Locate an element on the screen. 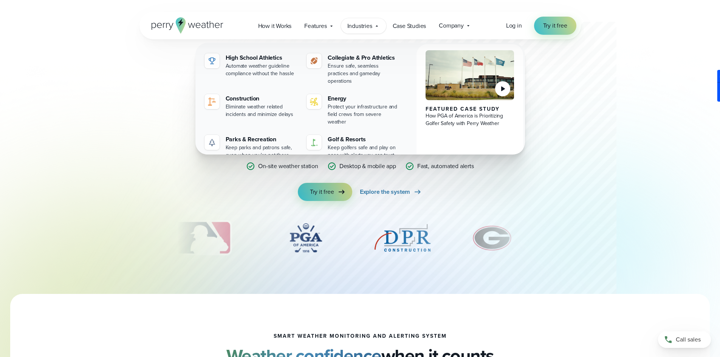  div: Ensure safe, seamless practices and gameday operations is located at coordinates (364, 74).